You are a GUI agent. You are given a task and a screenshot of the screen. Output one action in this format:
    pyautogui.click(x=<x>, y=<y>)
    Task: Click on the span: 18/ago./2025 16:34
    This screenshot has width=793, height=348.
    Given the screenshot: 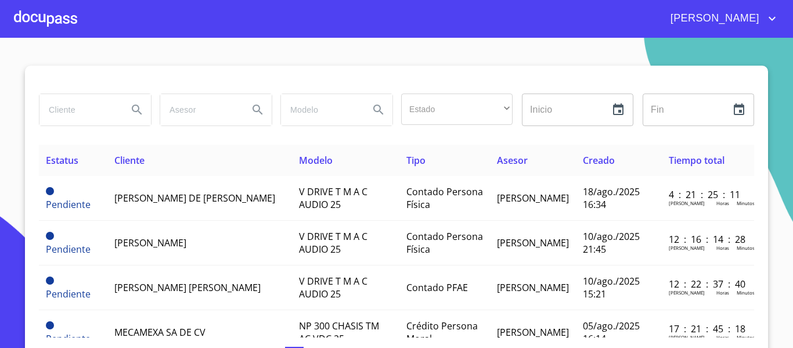 What is the action you would take?
    pyautogui.click(x=611, y=198)
    